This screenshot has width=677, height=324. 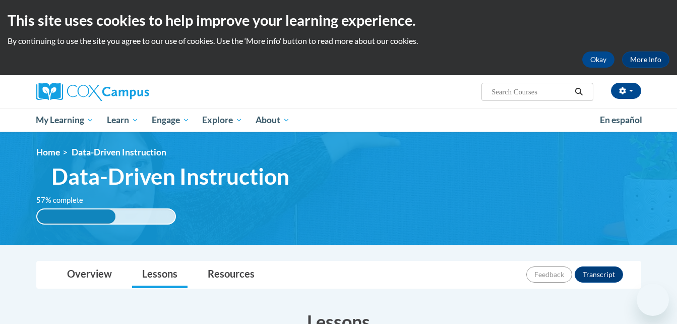 I want to click on div: Main menu, so click(x=339, y=120).